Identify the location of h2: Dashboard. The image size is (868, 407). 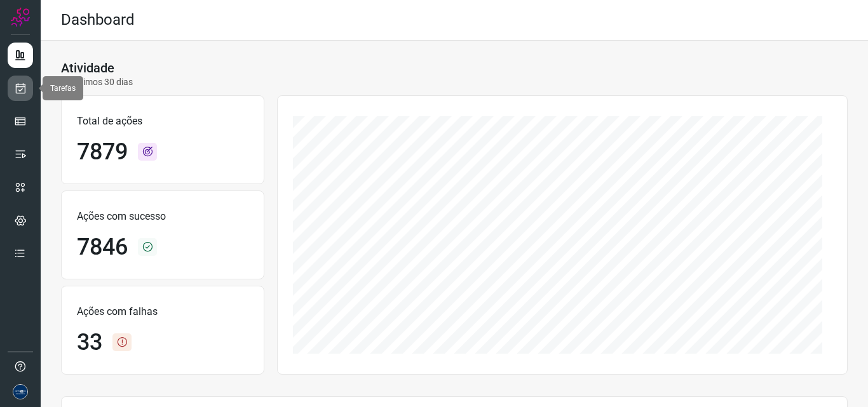
(98, 19).